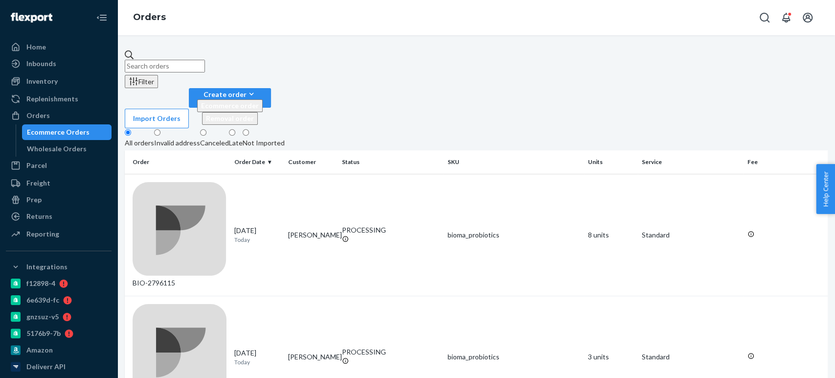  I want to click on th: Fee, so click(785, 162).